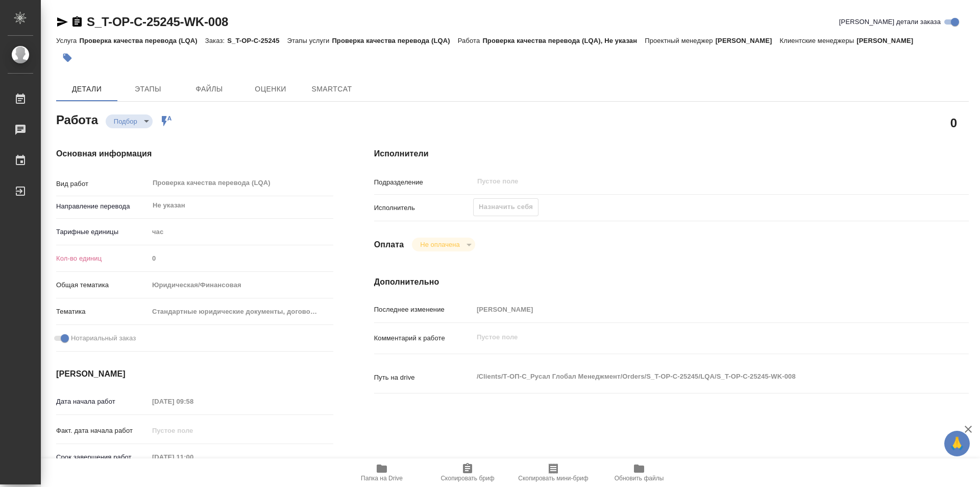  What do you see at coordinates (679, 40) in the screenshot?
I see `p: Проектный менеджер` at bounding box center [679, 40].